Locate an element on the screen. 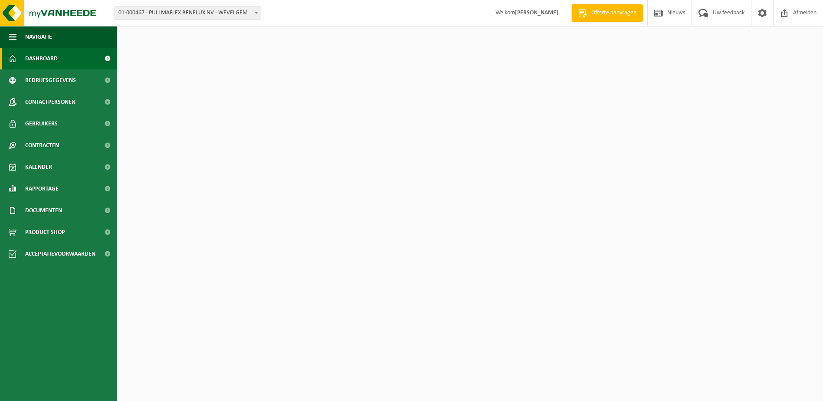 The width and height of the screenshot is (823, 401). span: Contactpersonen is located at coordinates (50, 102).